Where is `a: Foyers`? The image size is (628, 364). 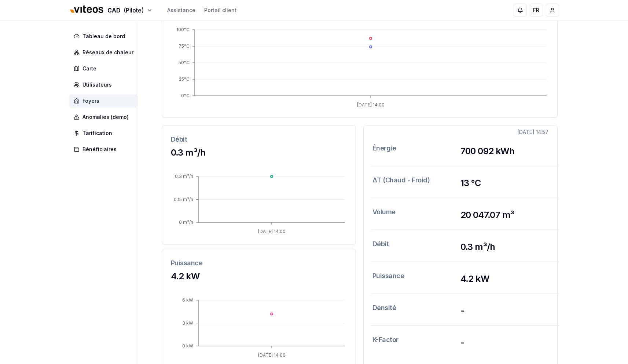
a: Foyers is located at coordinates (105, 101).